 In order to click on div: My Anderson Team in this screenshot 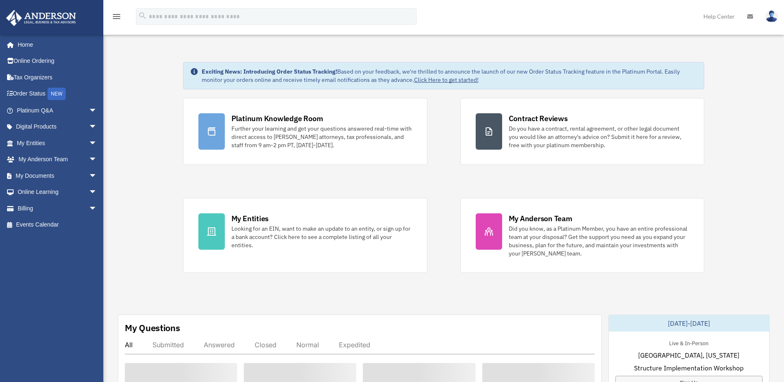, I will do `click(541, 218)`.